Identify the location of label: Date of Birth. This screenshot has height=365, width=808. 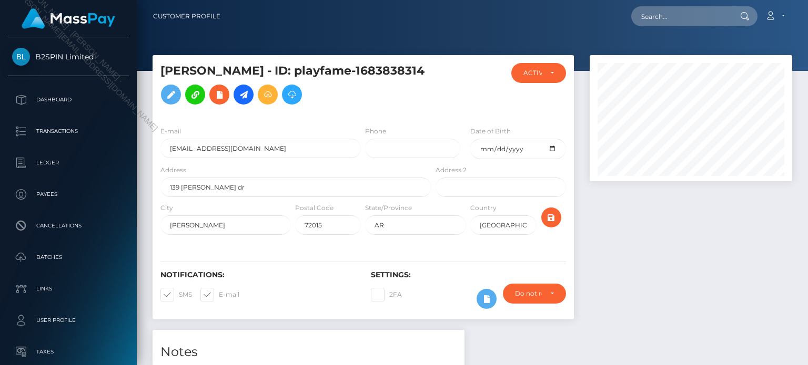
(490, 131).